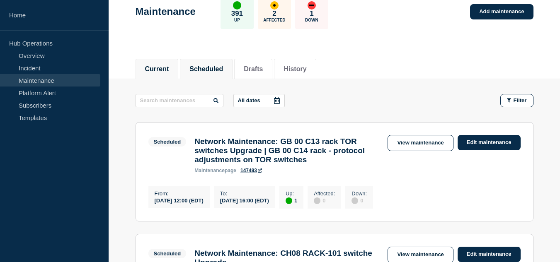 The width and height of the screenshot is (560, 262). I want to click on p: Down, so click(312, 20).